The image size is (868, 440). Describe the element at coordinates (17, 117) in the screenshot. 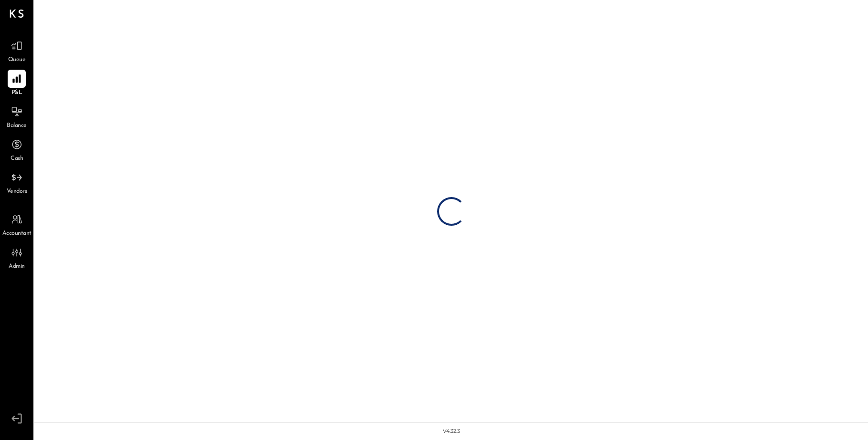

I see `a: Balance` at that location.